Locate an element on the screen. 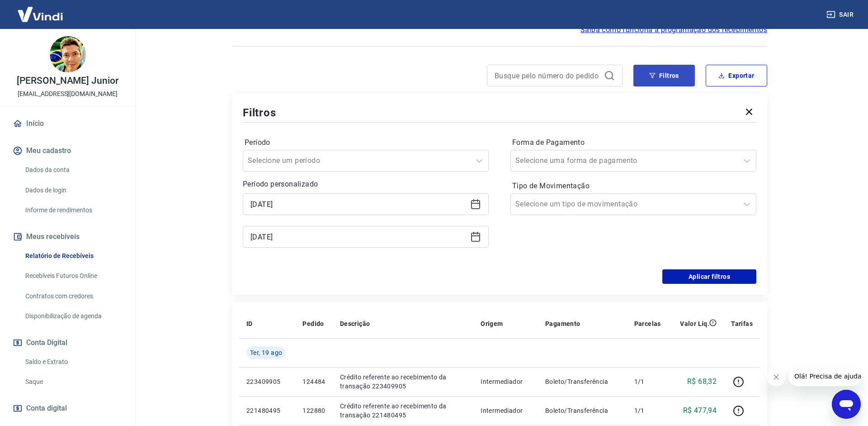  span: Olá! Precisa de ajuda? is located at coordinates (41, 10).